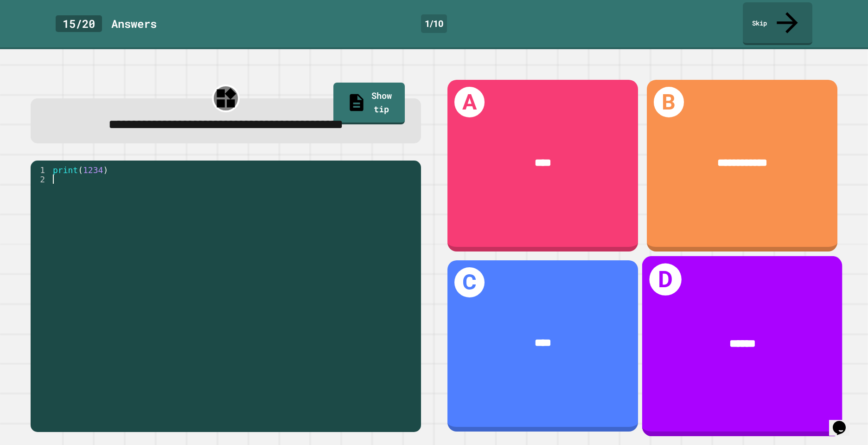 This screenshot has height=445, width=868. Describe the element at coordinates (777, 24) in the screenshot. I see `a: Skip` at that location.